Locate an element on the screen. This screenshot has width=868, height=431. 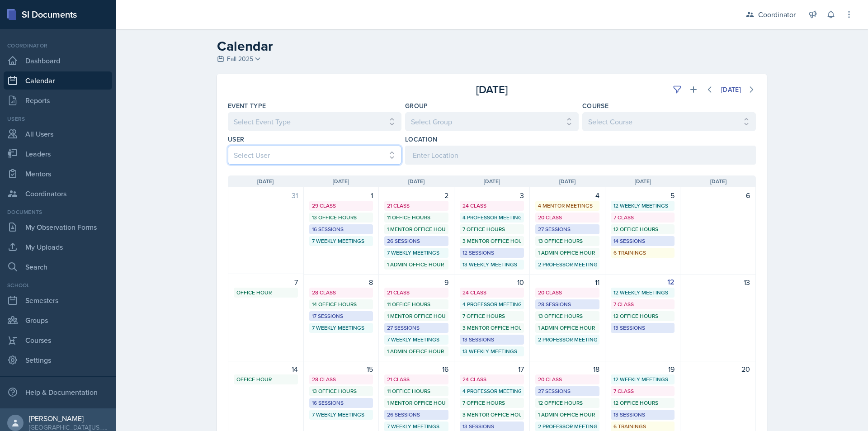
a: Courses is located at coordinates (58, 340).